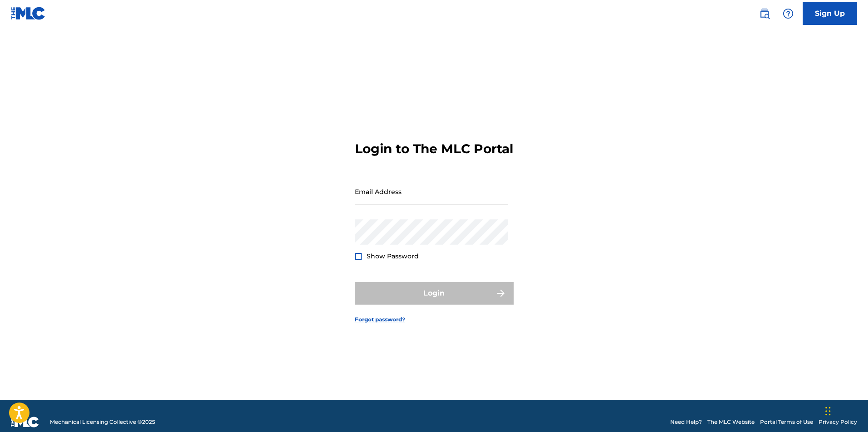 This screenshot has width=868, height=432. I want to click on a: Public Search, so click(764, 14).